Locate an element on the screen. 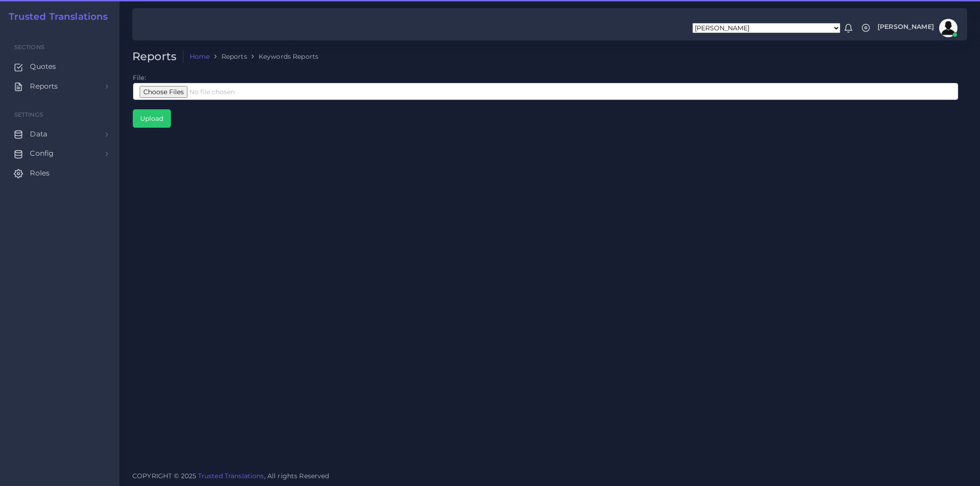  input: Upload is located at coordinates (151, 119).